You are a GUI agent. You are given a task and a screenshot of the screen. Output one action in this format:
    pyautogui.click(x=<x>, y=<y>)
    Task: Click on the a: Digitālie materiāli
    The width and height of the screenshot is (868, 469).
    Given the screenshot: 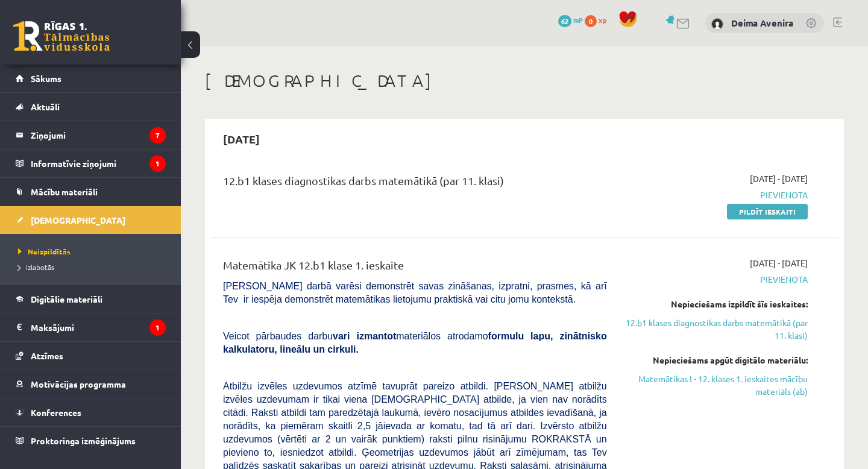 What is the action you would take?
    pyautogui.click(x=90, y=299)
    